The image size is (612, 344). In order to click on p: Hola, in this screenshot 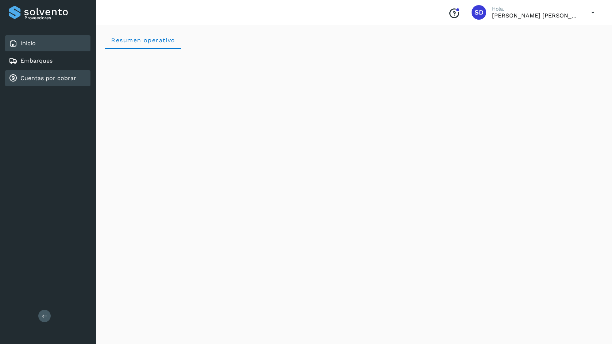, I will do `click(535, 9)`.